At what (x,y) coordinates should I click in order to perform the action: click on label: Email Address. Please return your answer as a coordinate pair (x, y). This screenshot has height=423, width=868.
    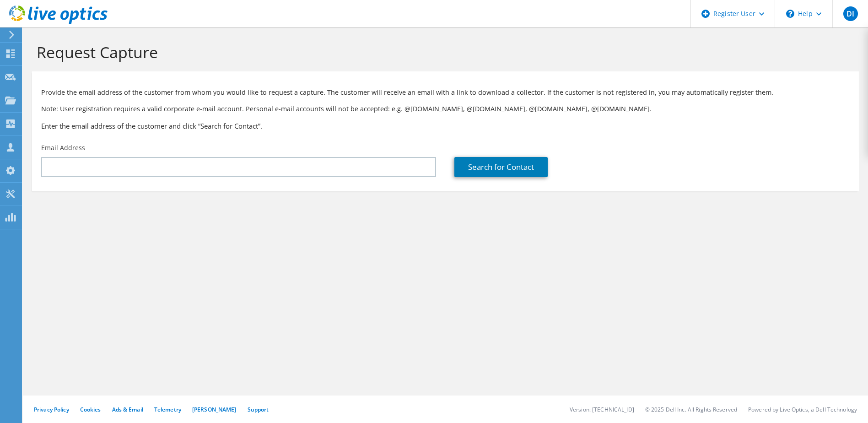
    Looking at the image, I should click on (63, 148).